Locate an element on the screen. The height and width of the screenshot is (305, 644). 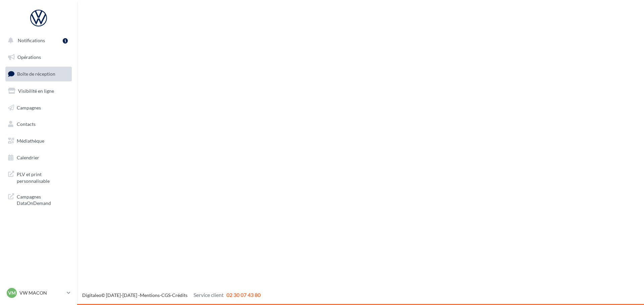
a: Mentions is located at coordinates (149, 296).